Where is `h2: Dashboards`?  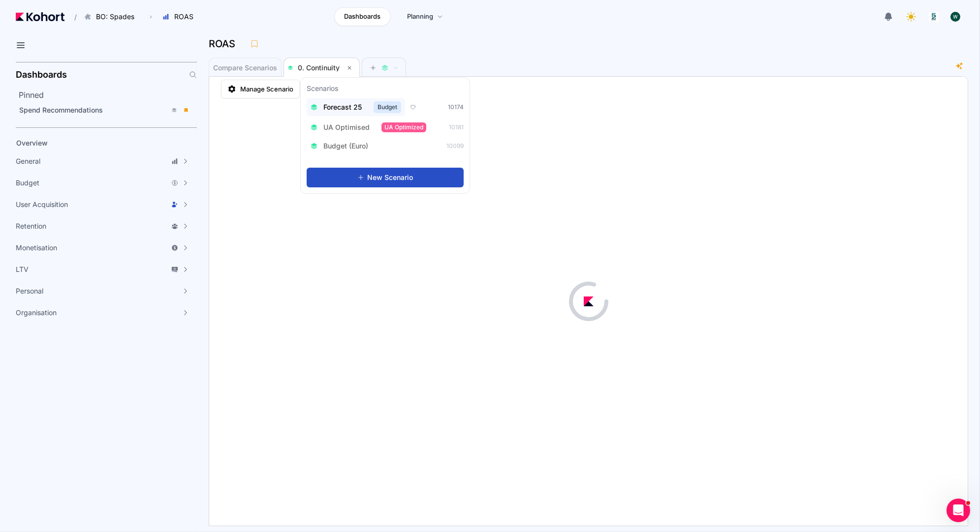 h2: Dashboards is located at coordinates (41, 75).